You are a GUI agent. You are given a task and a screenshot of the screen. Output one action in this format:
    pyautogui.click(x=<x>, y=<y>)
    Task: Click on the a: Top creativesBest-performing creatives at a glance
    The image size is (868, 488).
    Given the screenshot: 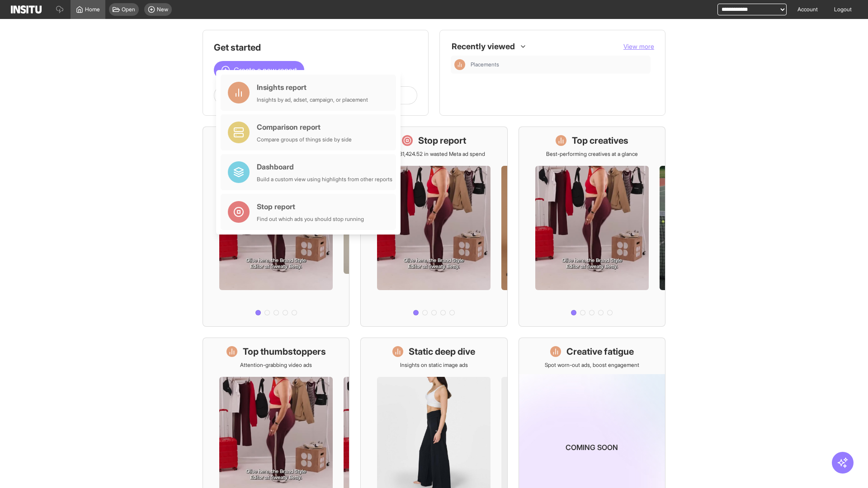 What is the action you would take?
    pyautogui.click(x=592, y=226)
    